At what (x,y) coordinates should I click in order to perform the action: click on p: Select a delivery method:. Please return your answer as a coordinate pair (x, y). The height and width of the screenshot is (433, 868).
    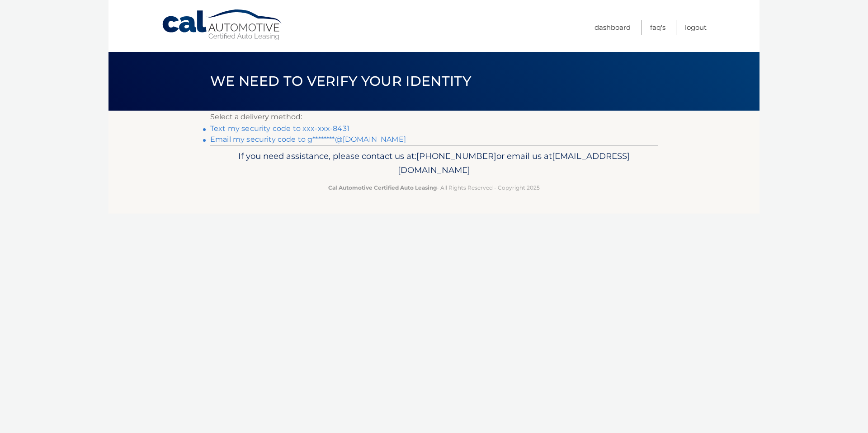
    Looking at the image, I should click on (434, 117).